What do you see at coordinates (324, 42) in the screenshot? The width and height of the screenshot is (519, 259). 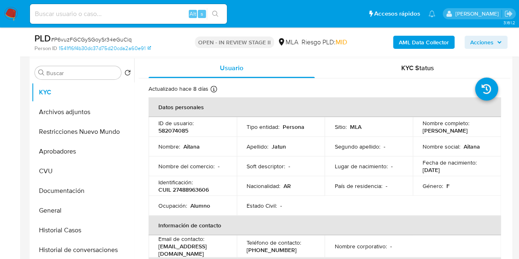 I see `span: Riesgo PLD:` at bounding box center [324, 42].